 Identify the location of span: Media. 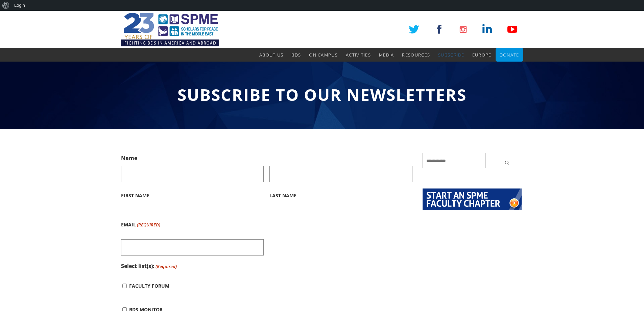
(386, 54).